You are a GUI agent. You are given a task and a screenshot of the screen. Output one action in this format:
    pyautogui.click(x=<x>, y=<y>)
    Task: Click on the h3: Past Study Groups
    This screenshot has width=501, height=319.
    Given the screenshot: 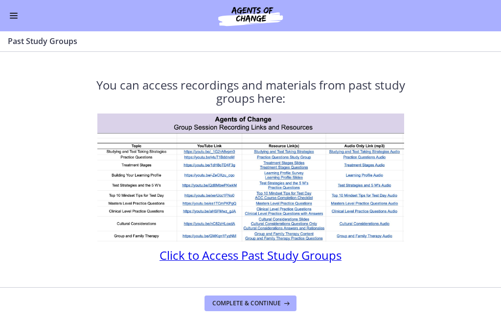 What is the action you would take?
    pyautogui.click(x=244, y=41)
    